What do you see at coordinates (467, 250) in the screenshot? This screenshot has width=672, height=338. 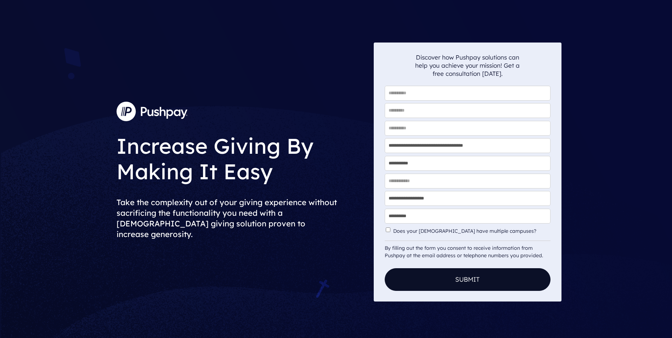 I see `div: By filling out the form you consent to receive information from Pushpay at the email address or t...` at bounding box center [467, 250].